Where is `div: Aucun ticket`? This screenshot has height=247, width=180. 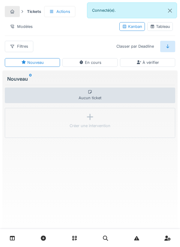 div: Aucun ticket is located at coordinates (90, 95).